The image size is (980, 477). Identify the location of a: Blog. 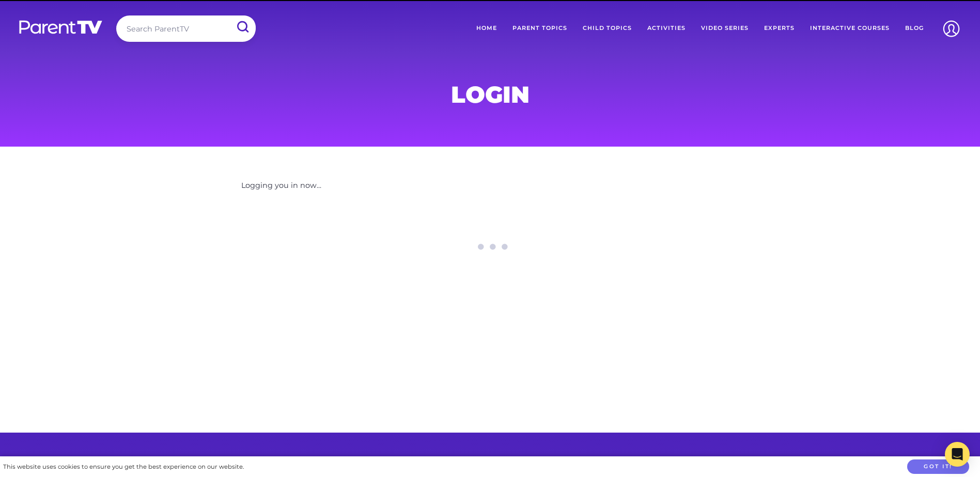
(915, 28).